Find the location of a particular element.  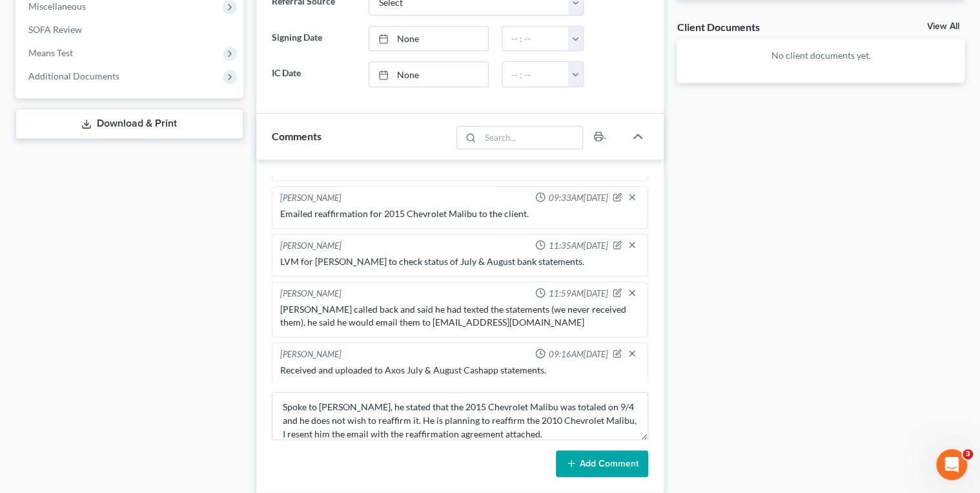

span: SOFA Review is located at coordinates (55, 29).